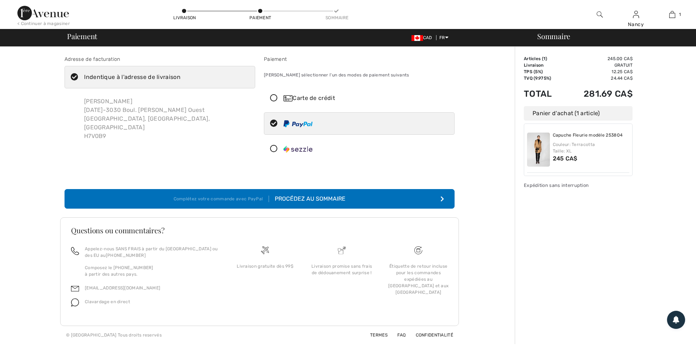 This screenshot has width=696, height=347. What do you see at coordinates (543, 59) in the screenshot?
I see `td: Articles ( )` at bounding box center [543, 59].